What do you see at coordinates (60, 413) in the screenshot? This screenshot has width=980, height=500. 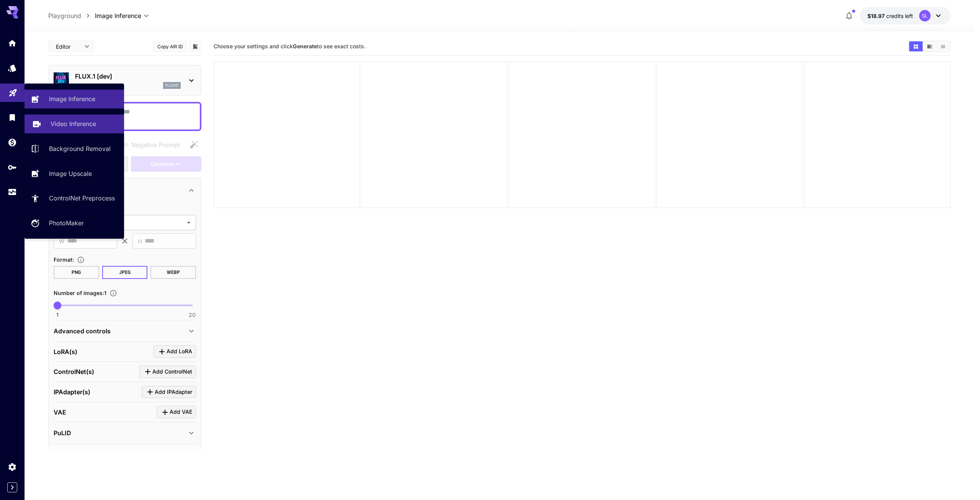 I see `p: VAE` at bounding box center [60, 413].